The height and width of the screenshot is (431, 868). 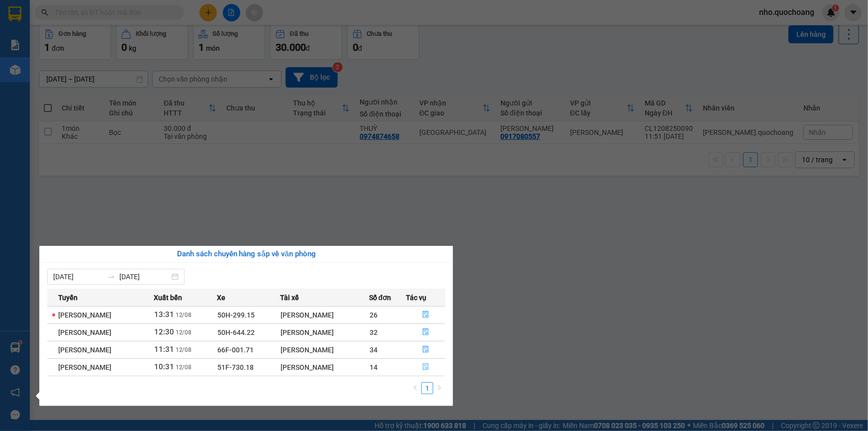 I want to click on span: left, so click(x=416, y=388).